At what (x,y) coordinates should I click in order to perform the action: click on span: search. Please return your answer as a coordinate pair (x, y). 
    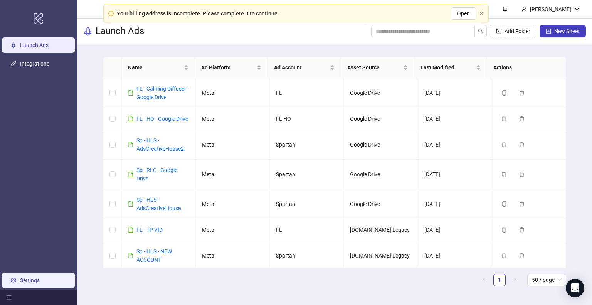
    Looking at the image, I should click on (481, 31).